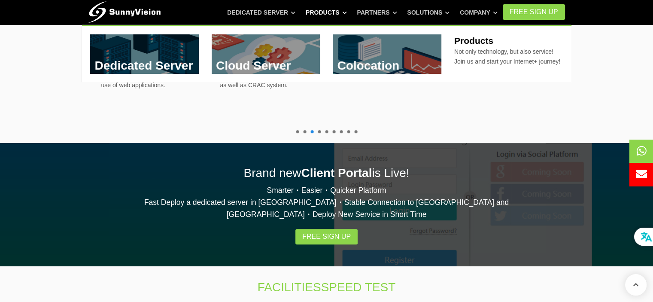 Image resolution: width=653 pixels, height=302 pixels. Describe the element at coordinates (474, 40) in the screenshot. I see `b: Products` at that location.